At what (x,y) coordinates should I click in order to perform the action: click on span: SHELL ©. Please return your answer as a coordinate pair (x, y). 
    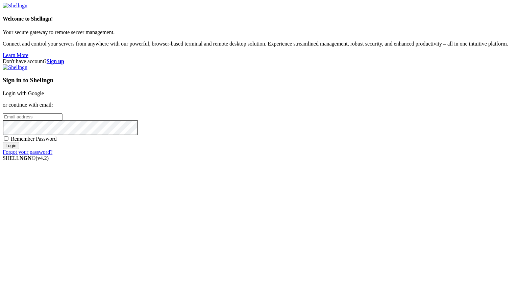
    Looking at the image, I should click on (26, 158).